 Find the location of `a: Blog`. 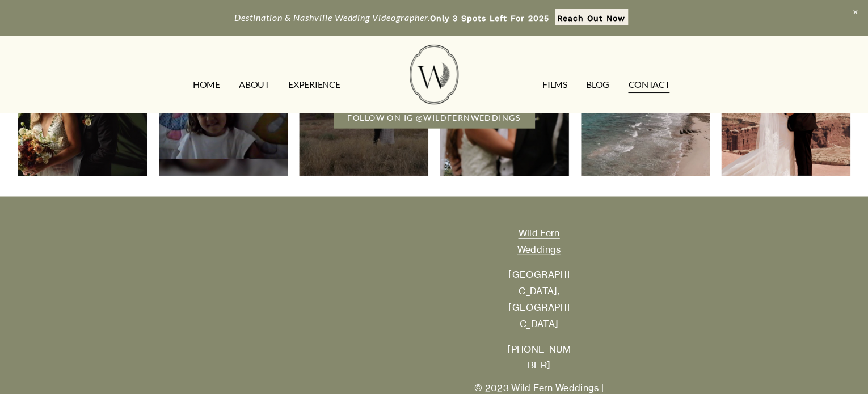

a: Blog is located at coordinates (597, 85).